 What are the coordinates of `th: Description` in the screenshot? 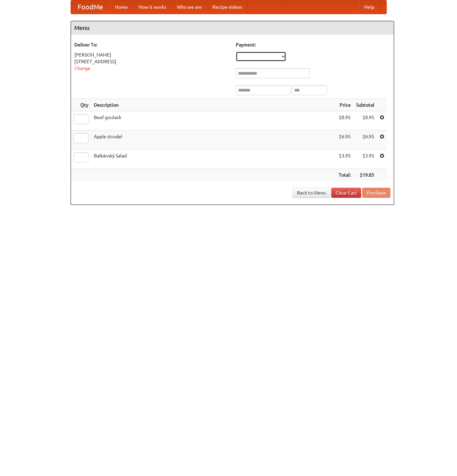 It's located at (214, 105).